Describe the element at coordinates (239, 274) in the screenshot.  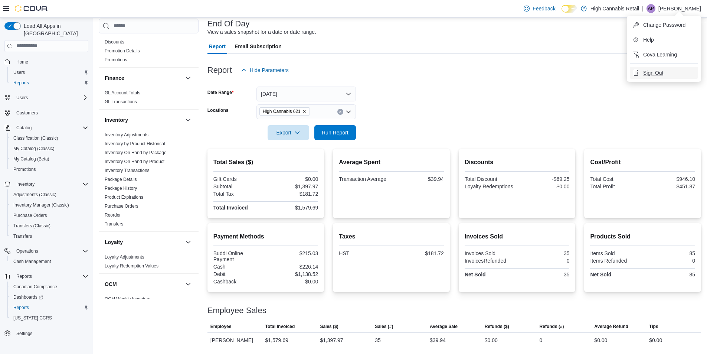
I see `div: Debit` at that location.